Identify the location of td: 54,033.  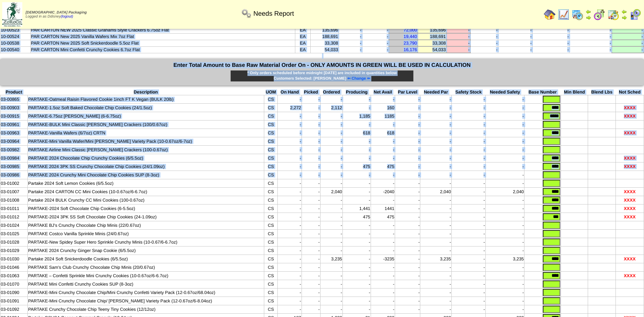
(324, 50).